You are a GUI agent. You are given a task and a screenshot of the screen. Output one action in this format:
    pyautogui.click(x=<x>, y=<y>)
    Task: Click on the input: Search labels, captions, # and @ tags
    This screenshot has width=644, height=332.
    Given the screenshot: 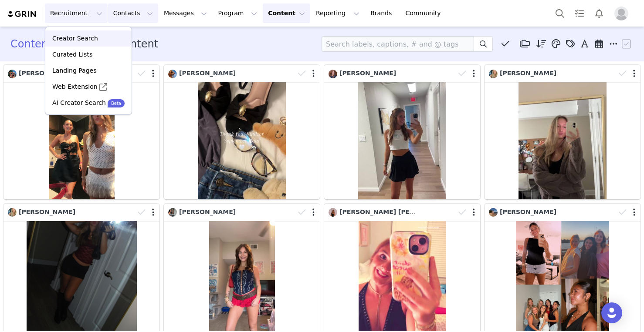 What is the action you would take?
    pyautogui.click(x=397, y=44)
    